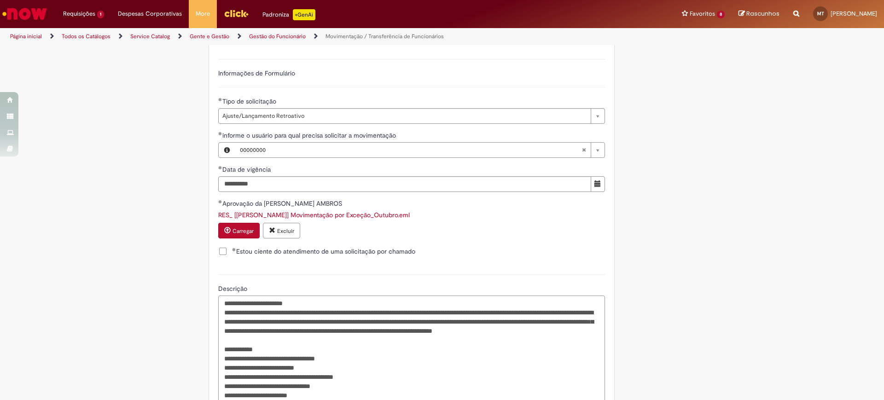 Image resolution: width=884 pixels, height=400 pixels. Describe the element at coordinates (227, 150) in the screenshot. I see `button: informe o usuário para qual precisa solicitar a movimentação, Visualizar este registro 00000000` at that location.